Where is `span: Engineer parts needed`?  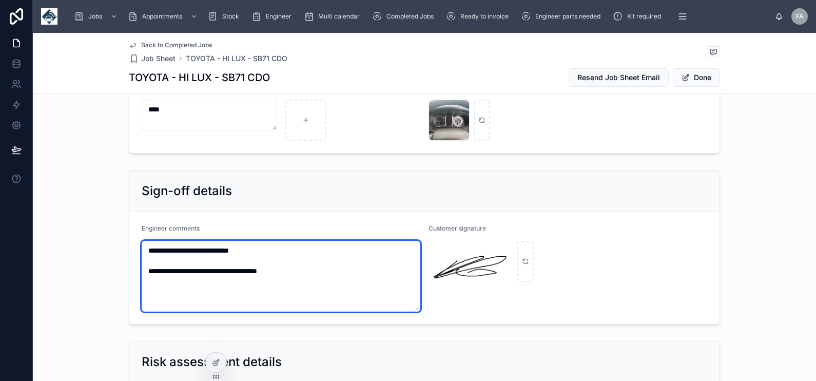 span: Engineer parts needed is located at coordinates (568, 16).